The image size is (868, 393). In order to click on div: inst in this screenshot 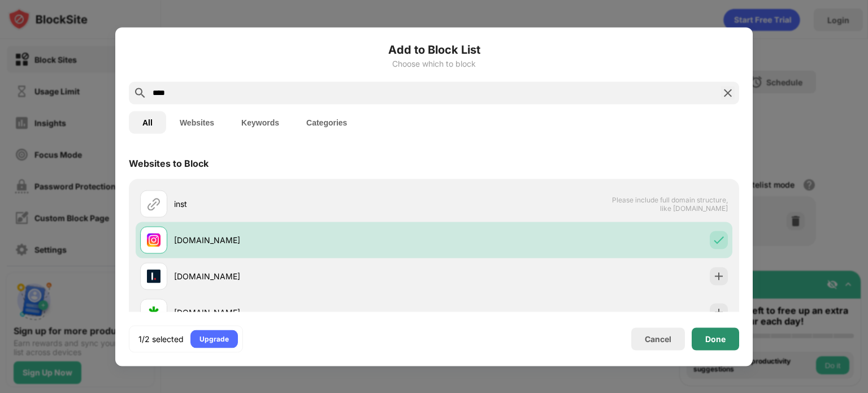, I will do `click(304, 204)`.